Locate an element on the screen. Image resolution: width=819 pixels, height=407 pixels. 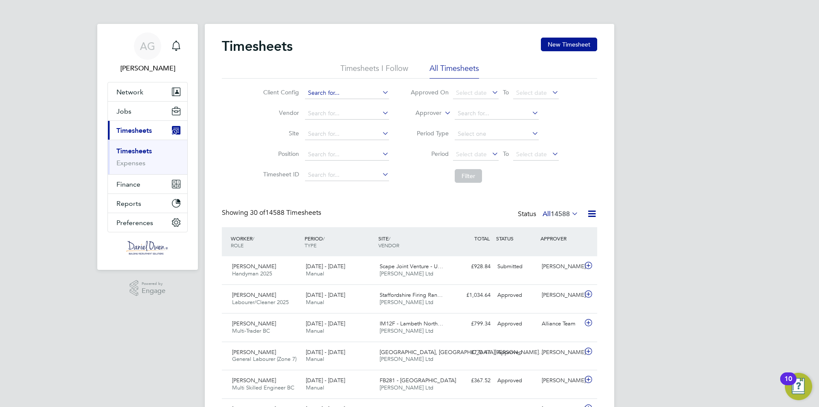
div: PERIOD is located at coordinates (339, 241).